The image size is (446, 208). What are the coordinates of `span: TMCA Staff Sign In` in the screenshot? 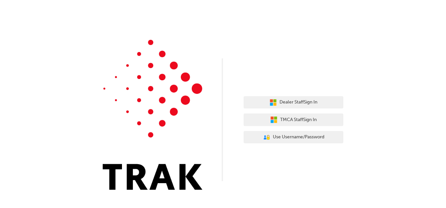 It's located at (298, 120).